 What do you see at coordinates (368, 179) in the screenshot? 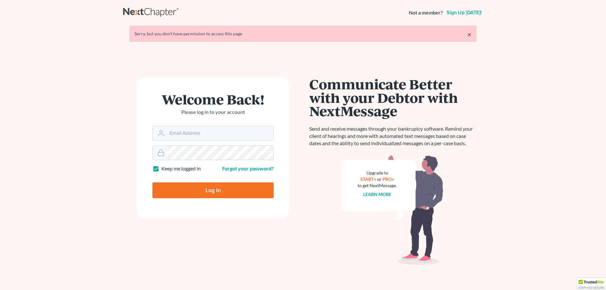
I see `a: START+` at bounding box center [368, 179].